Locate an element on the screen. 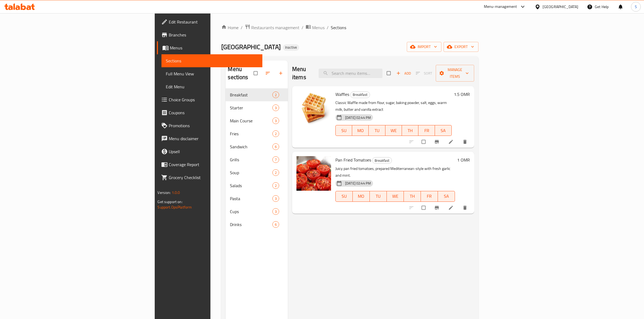  span: Inactive is located at coordinates (291, 47).